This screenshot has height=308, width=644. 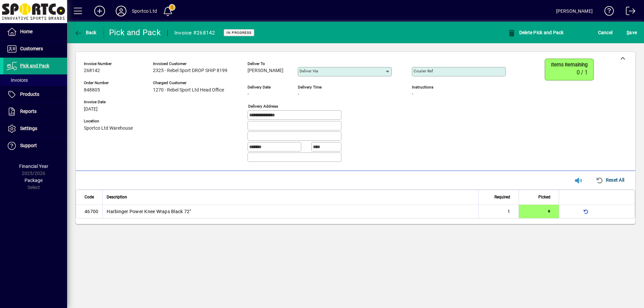 I want to click on span: ave, so click(x=632, y=32).